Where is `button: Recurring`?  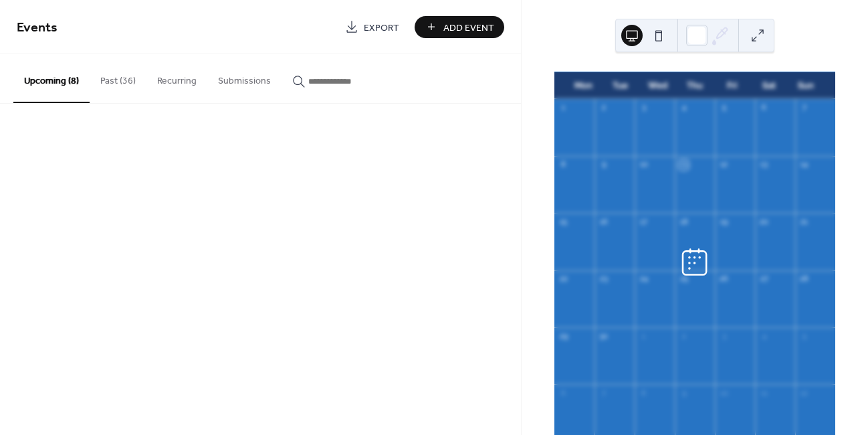 button: Recurring is located at coordinates (176, 78).